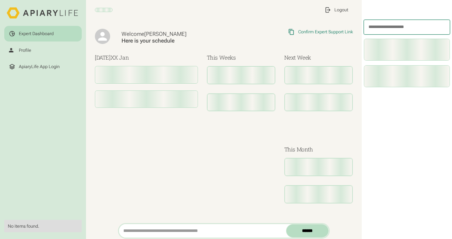 Image resolution: width=452 pixels, height=239 pixels. What do you see at coordinates (318, 58) in the screenshot?
I see `h3: Next Week` at bounding box center [318, 58].